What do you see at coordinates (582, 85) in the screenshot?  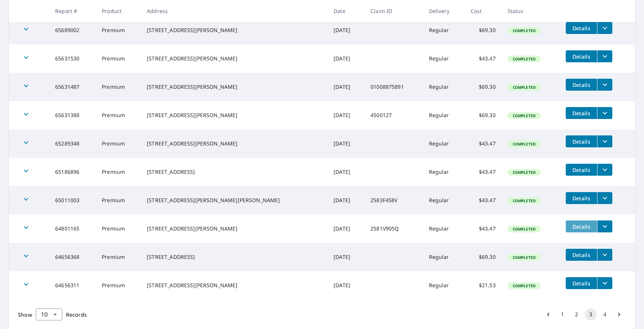 I see `button: detailsBtn-65631487` at bounding box center [582, 85].